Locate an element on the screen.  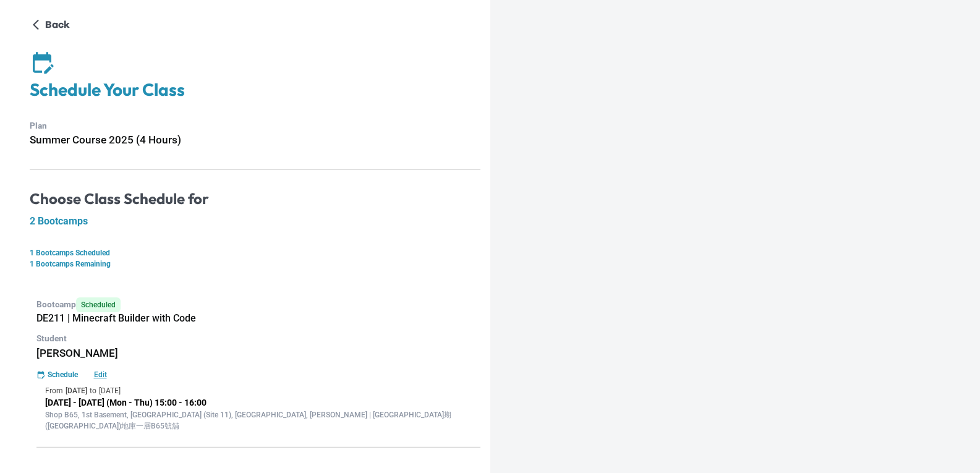
p: 1 Bootcamps Scheduled is located at coordinates (255, 253).